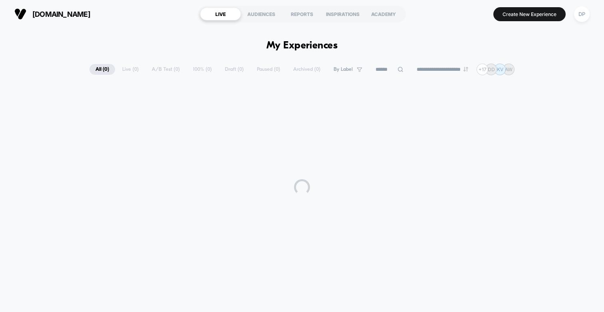 The width and height of the screenshot is (604, 312). Describe the element at coordinates (530, 14) in the screenshot. I see `button: Create New Experience` at that location.